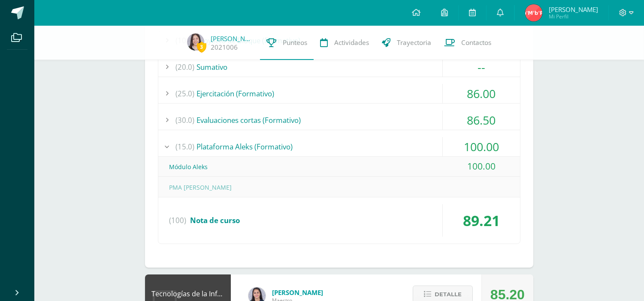  Describe the element at coordinates (476, 42) in the screenshot. I see `span: Contactos` at that location.